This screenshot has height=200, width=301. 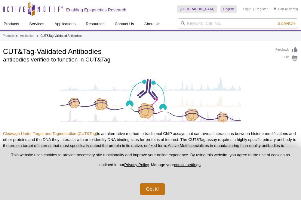 What do you see at coordinates (187, 165) in the screenshot?
I see `button: cookie settings` at bounding box center [187, 165].